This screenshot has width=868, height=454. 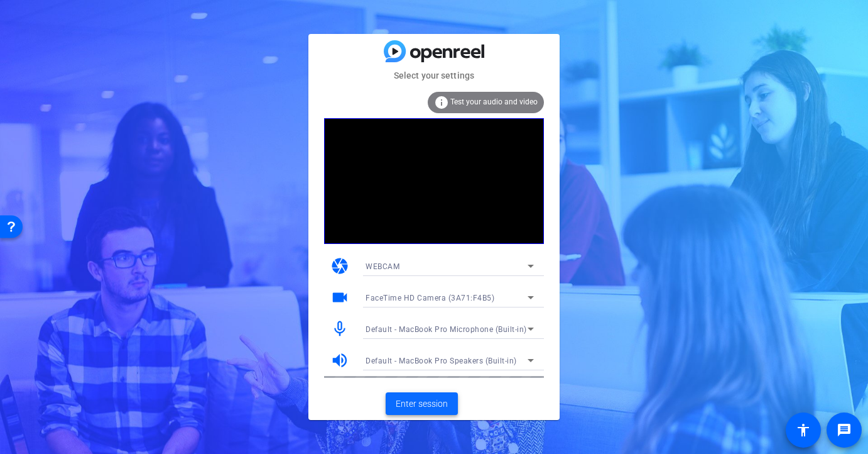 I want to click on mat-icon: accessibility, so click(x=803, y=430).